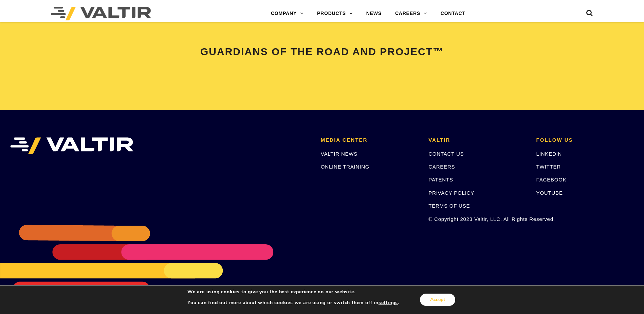 The image size is (644, 314). What do you see at coordinates (449, 206) in the screenshot?
I see `a: TERMS OF USE` at bounding box center [449, 206].